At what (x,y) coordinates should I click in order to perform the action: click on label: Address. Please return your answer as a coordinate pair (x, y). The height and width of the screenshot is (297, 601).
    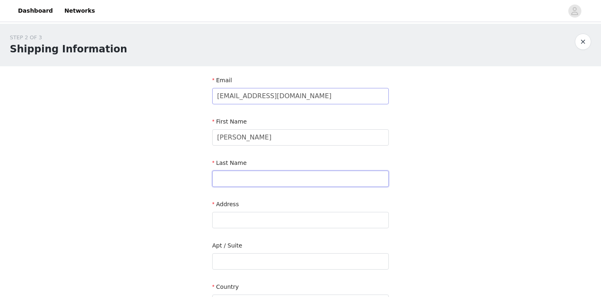
    Looking at the image, I should click on (225, 204).